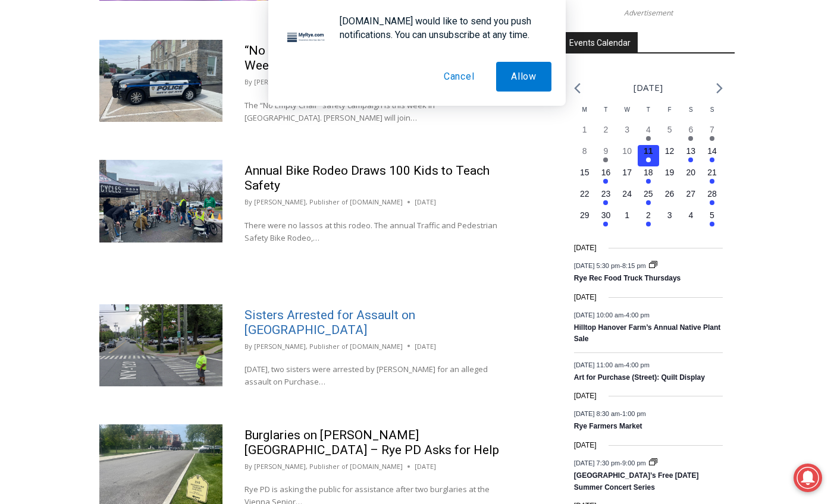 This screenshot has height=504, width=834. What do you see at coordinates (648, 134) in the screenshot?
I see `button: 4 Has events` at bounding box center [648, 134].